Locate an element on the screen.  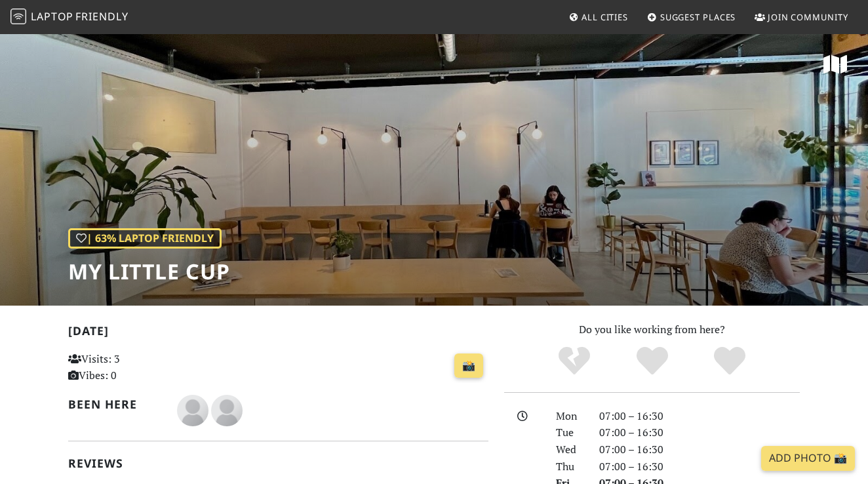
h1: My Little Cup is located at coordinates (149, 271).